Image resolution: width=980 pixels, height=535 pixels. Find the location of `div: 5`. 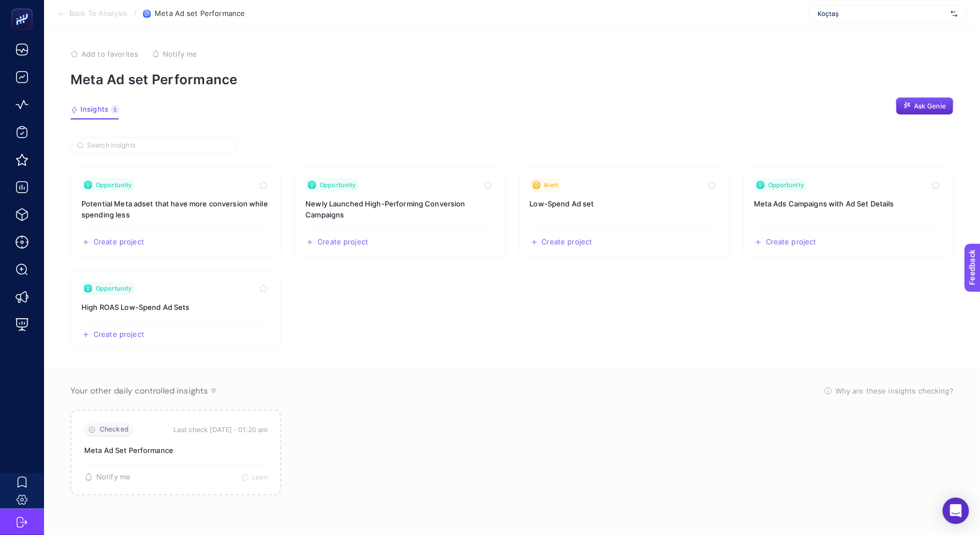

div: 5 is located at coordinates (114, 109).